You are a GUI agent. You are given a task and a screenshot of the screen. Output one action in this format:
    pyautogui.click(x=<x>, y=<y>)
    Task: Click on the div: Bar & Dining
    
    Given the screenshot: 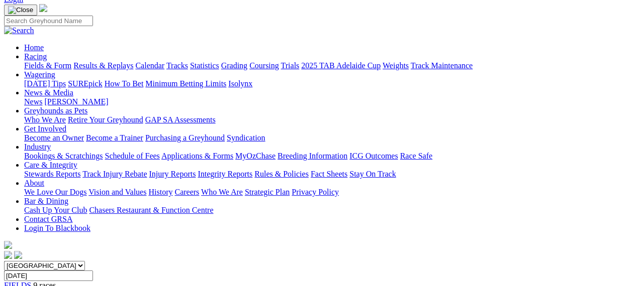 What is the action you would take?
    pyautogui.click(x=328, y=211)
    